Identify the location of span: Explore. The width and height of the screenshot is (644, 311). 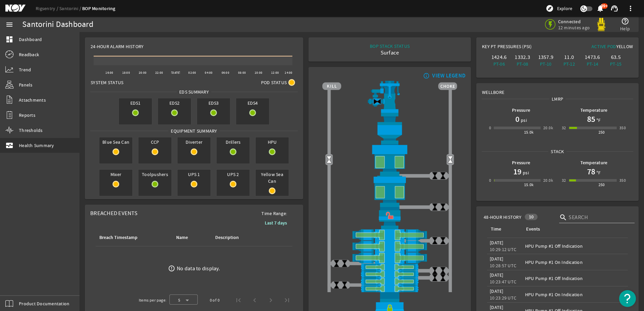
(564, 8).